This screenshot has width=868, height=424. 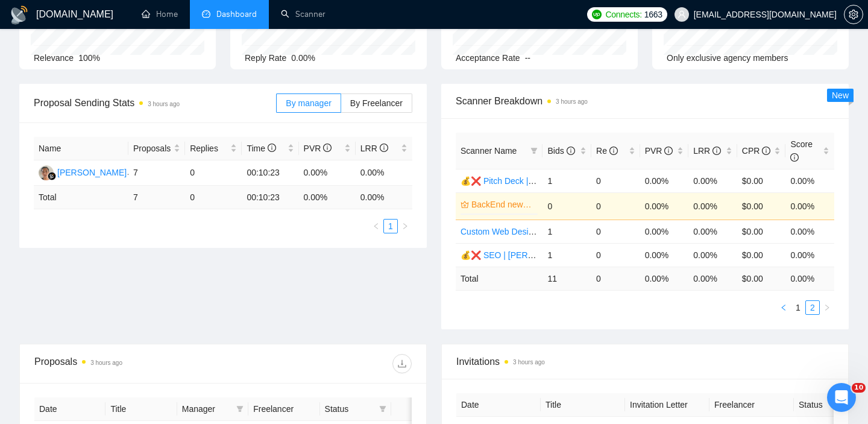 What do you see at coordinates (157, 197) in the screenshot?
I see `td: 7` at bounding box center [157, 197].